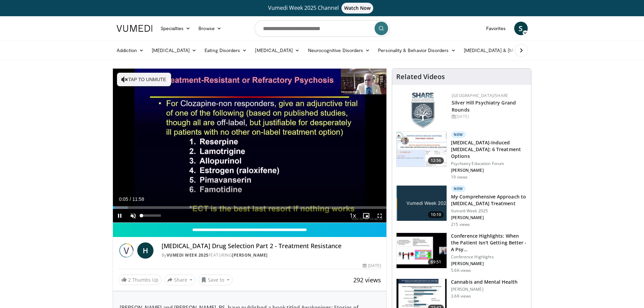 The height and width of the screenshot is (308, 644). What do you see at coordinates (120, 215) in the screenshot?
I see `button: Pause` at bounding box center [120, 215].